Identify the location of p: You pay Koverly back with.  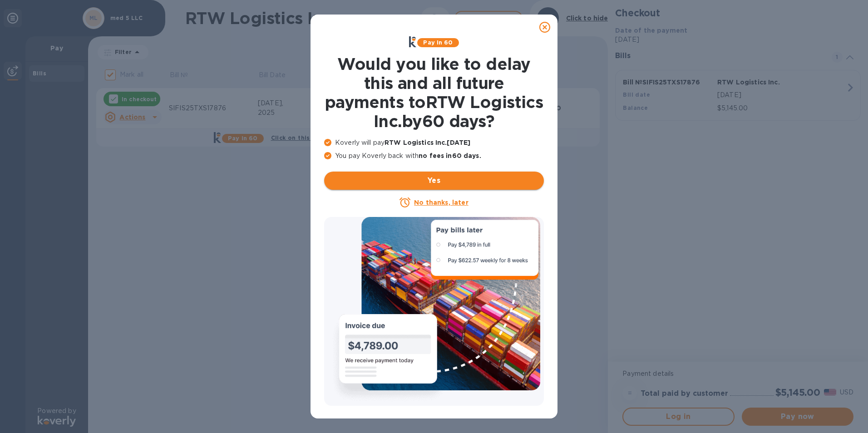
(434, 155).